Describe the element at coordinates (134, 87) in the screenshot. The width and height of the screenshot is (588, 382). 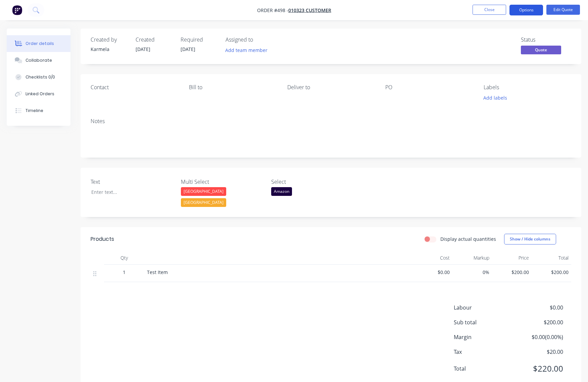
I see `div: Contact` at that location.